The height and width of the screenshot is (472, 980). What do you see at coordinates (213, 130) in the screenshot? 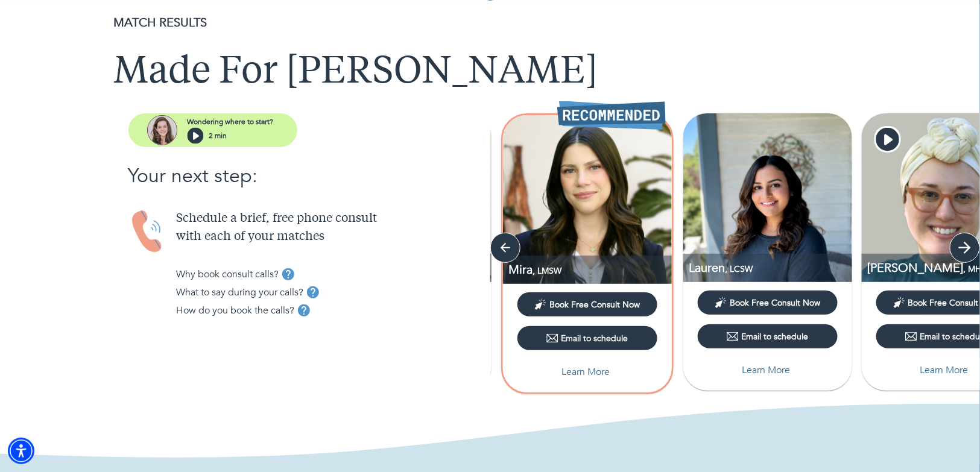
I see `button: assistantWondering where to start?2 min` at bounding box center [213, 130].